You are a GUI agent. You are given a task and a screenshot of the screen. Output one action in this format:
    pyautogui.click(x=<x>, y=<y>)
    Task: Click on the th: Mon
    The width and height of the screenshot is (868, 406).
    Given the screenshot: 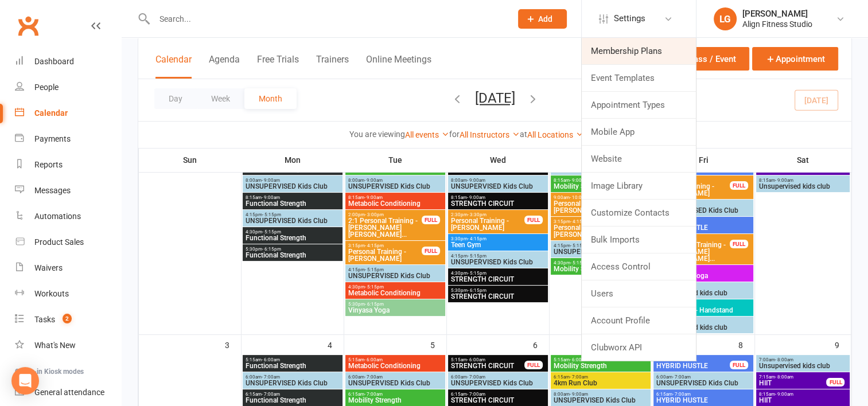 What is the action you would take?
    pyautogui.click(x=293, y=160)
    